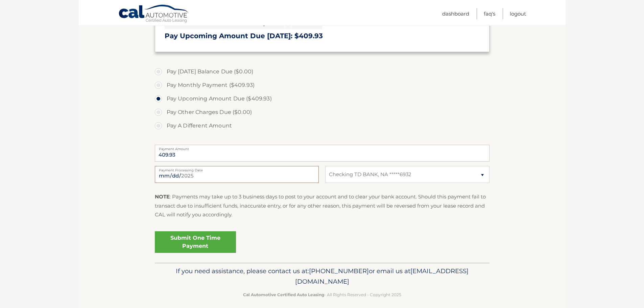 The image size is (644, 308). What do you see at coordinates (283, 294) in the screenshot?
I see `strong: Cal Automotive Certified Auto Leasing` at bounding box center [283, 294].